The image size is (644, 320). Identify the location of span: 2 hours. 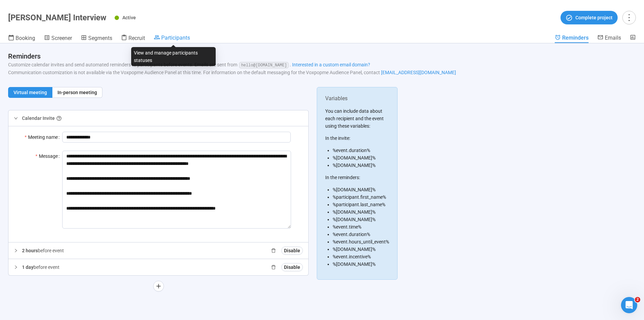
(29, 250).